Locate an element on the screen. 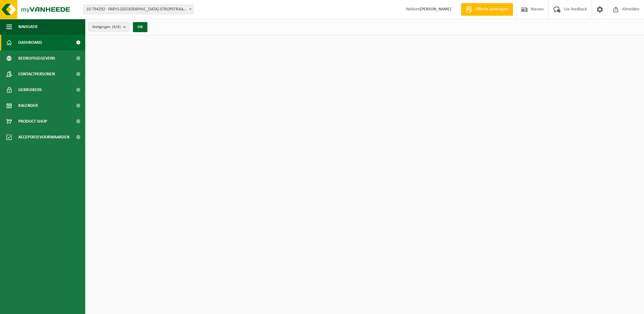  span: Gebruikers is located at coordinates (30, 90).